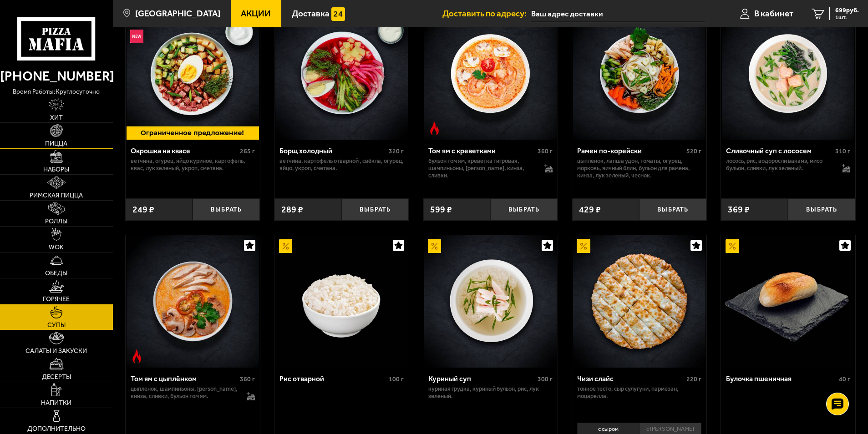 Image resolution: width=868 pixels, height=434 pixels. What do you see at coordinates (311, 13) in the screenshot?
I see `span: Доставка` at bounding box center [311, 13].